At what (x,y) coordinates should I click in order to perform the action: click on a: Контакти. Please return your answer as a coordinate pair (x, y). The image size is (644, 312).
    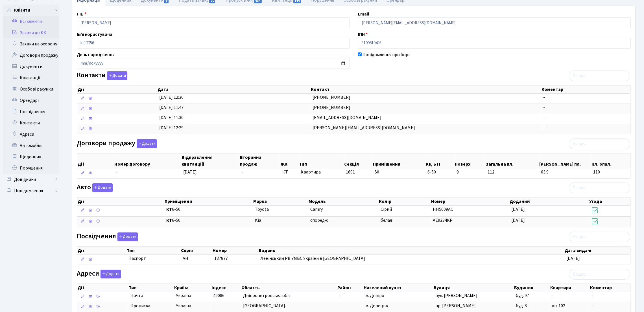
    Looking at the image, I should click on (31, 123).